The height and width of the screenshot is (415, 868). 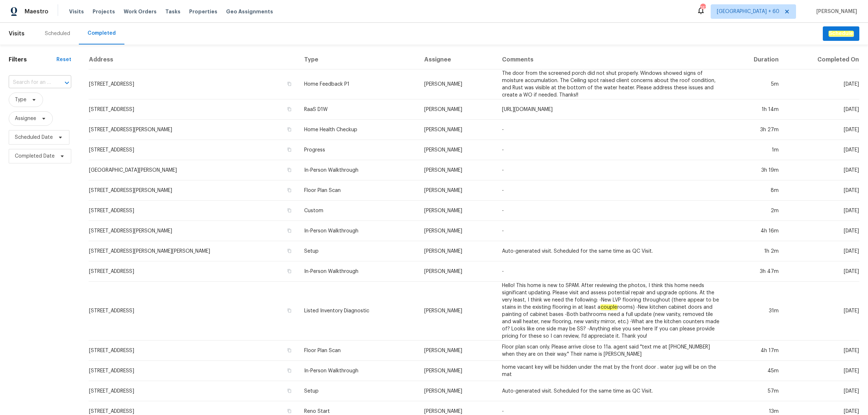 What do you see at coordinates (755, 251) in the screenshot?
I see `td: 1h 2m` at bounding box center [755, 251].